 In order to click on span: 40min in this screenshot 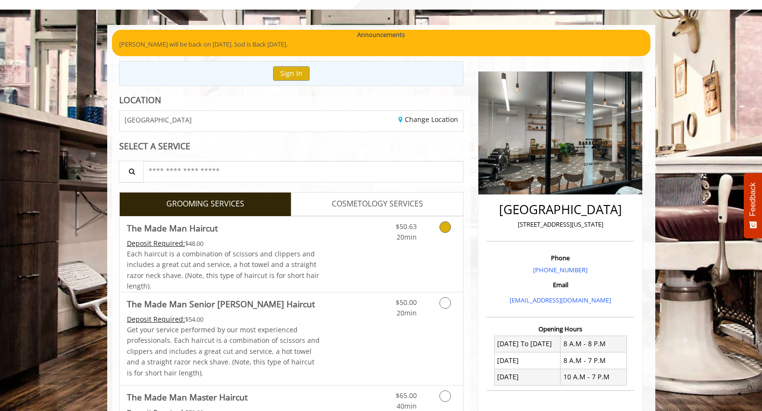, I will do `click(407, 406)`.